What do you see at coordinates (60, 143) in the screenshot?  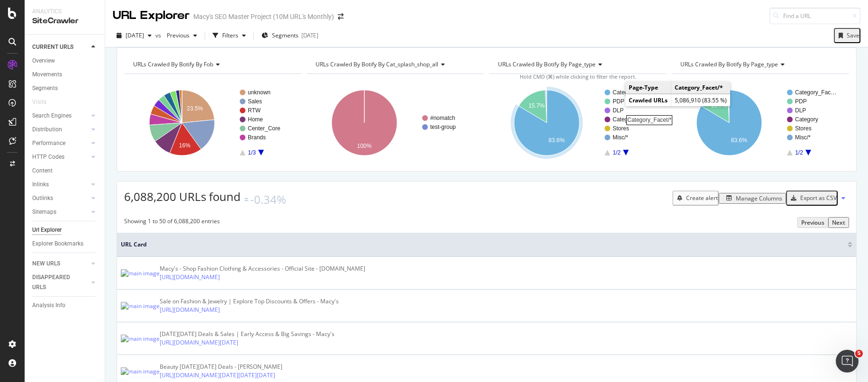 I see `a: Performance` at bounding box center [60, 143].